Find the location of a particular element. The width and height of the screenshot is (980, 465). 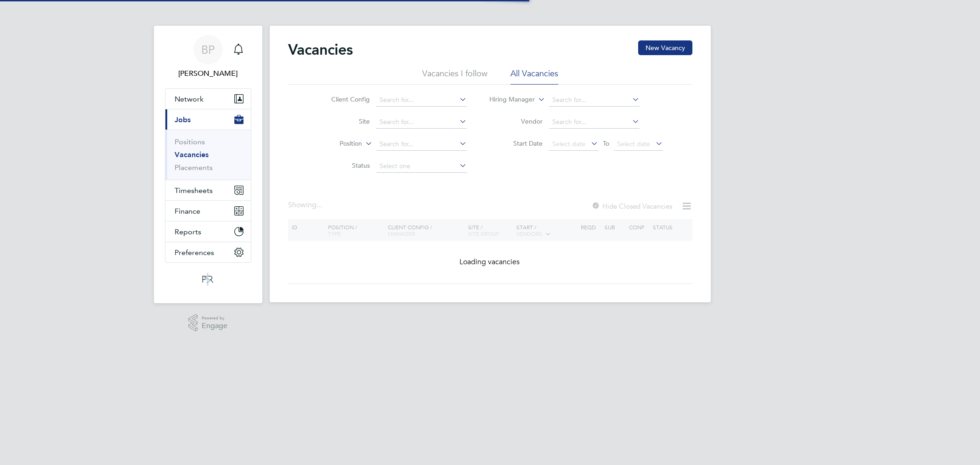

span: BP is located at coordinates (208, 50).